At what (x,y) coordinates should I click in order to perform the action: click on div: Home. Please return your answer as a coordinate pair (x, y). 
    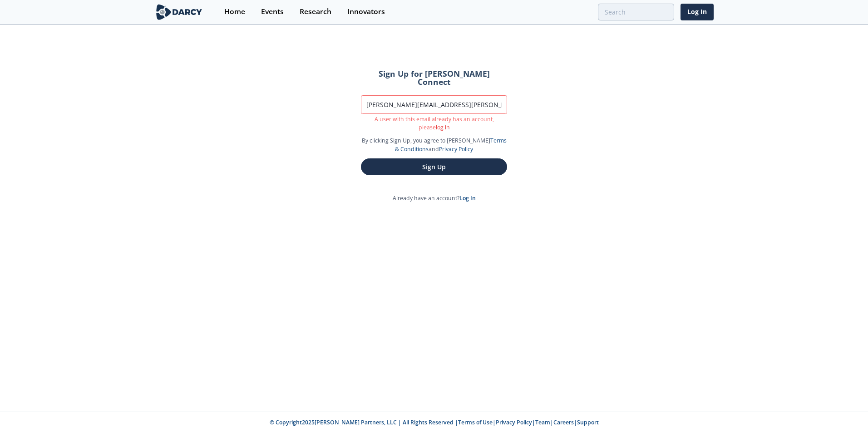
    Looking at the image, I should click on (234, 11).